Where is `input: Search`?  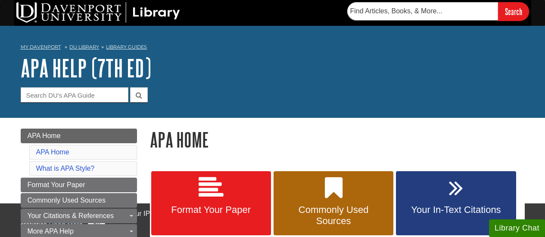 input: Search is located at coordinates (513, 11).